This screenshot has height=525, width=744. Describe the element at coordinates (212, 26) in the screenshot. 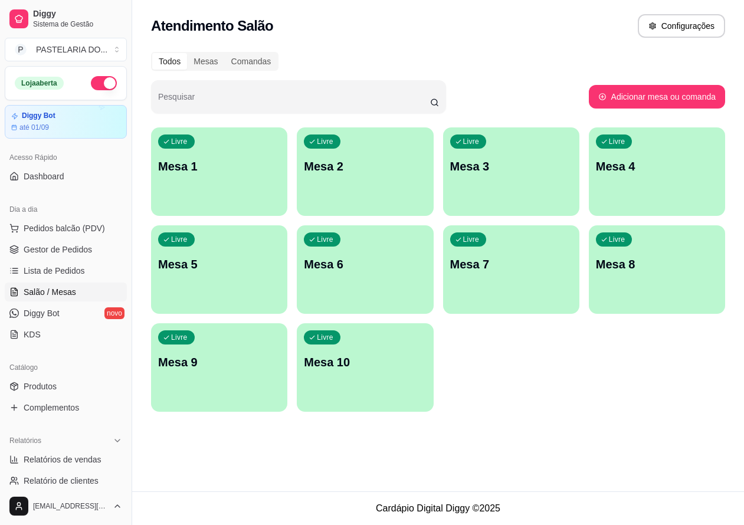

I see `h2: Atendimento Salão` at that location.